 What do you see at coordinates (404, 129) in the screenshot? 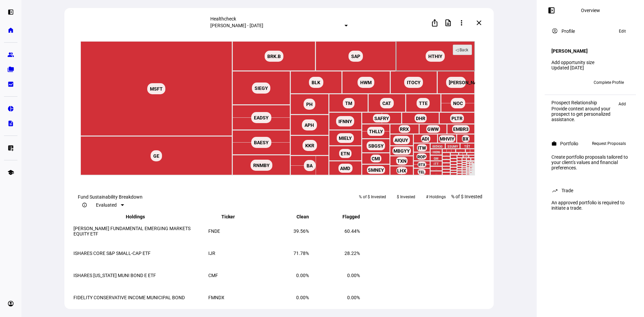
I see `text: RRX` at bounding box center [404, 129].